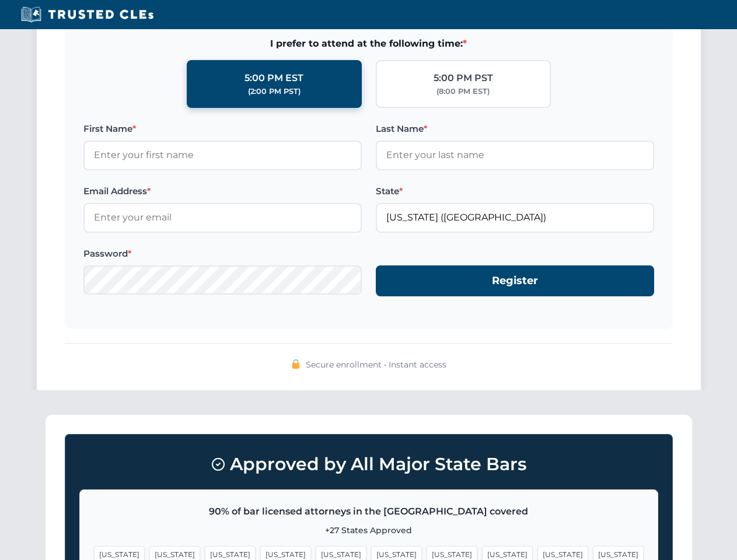  What do you see at coordinates (515, 155) in the screenshot?
I see `input: Enter your last name` at bounding box center [515, 155].